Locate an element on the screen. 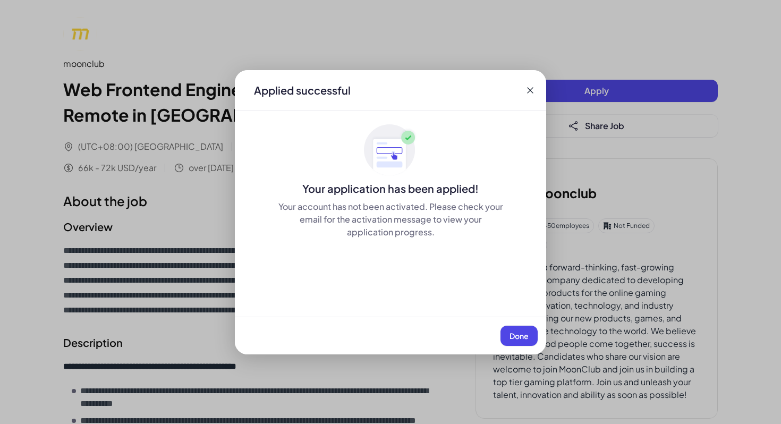  button: Done is located at coordinates (519, 336).